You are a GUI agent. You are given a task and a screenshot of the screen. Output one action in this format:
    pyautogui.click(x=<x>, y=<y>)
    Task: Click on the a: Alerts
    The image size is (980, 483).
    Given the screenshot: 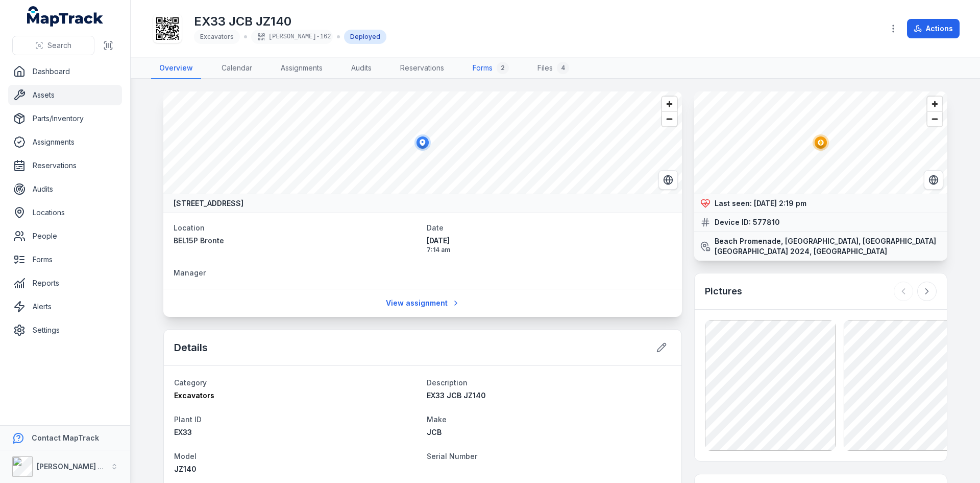 What is the action you would take?
    pyautogui.click(x=64, y=306)
    